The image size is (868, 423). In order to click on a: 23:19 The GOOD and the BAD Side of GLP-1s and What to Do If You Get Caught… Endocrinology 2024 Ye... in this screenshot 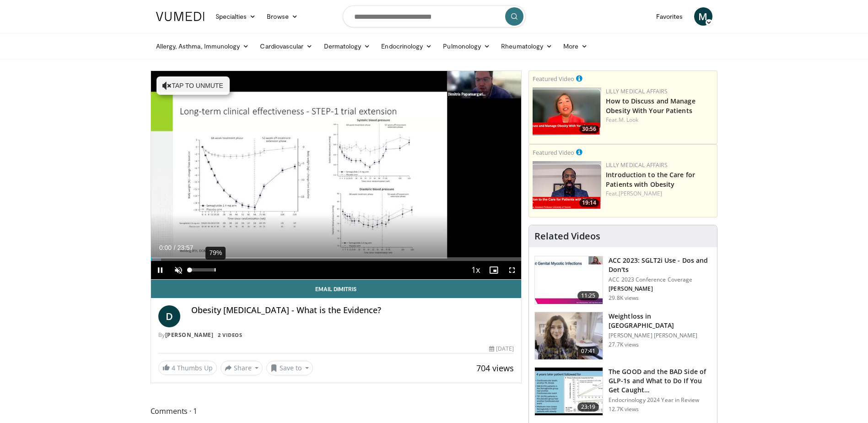, I will do `click(623, 392)`.